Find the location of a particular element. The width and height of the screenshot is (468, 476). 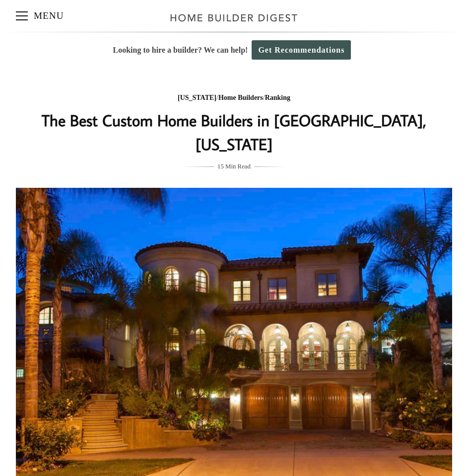

a: Get Recommendations is located at coordinates (302, 50).